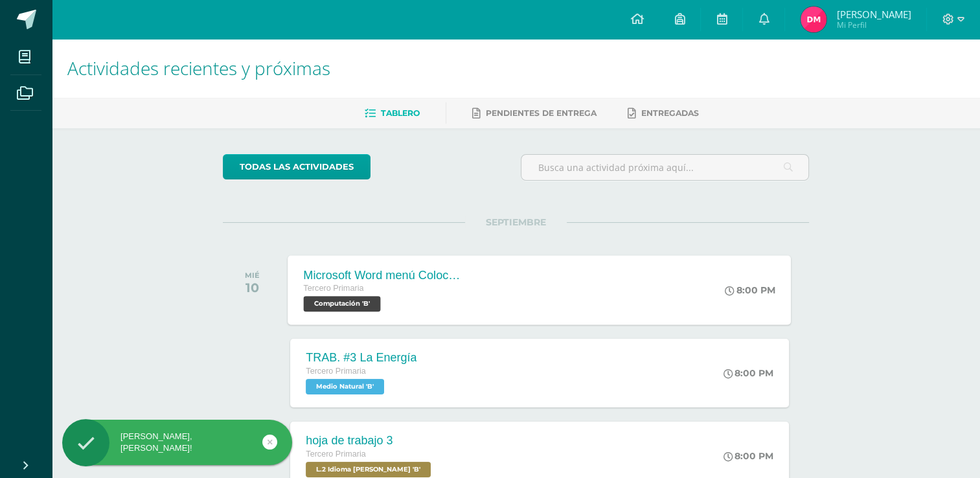  What do you see at coordinates (534, 114) in the screenshot?
I see `a: Pendientes de entrega` at bounding box center [534, 114].